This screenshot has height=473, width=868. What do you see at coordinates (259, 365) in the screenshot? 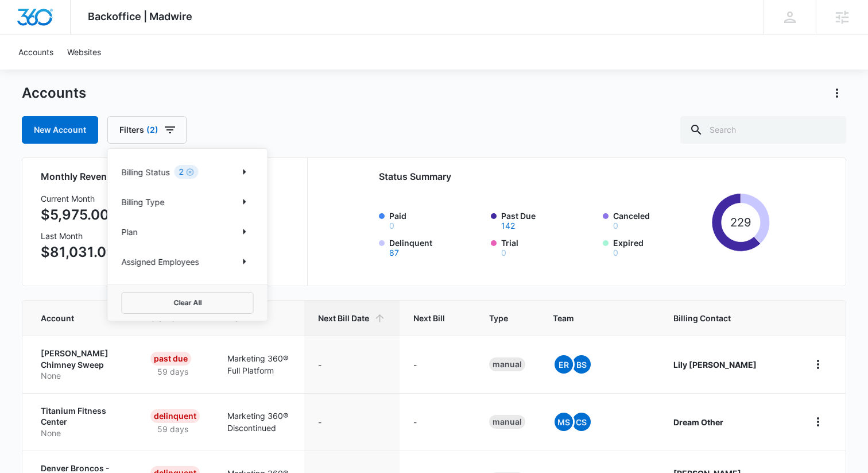
I see `p: Marketing 360® Full Platform` at bounding box center [259, 365].